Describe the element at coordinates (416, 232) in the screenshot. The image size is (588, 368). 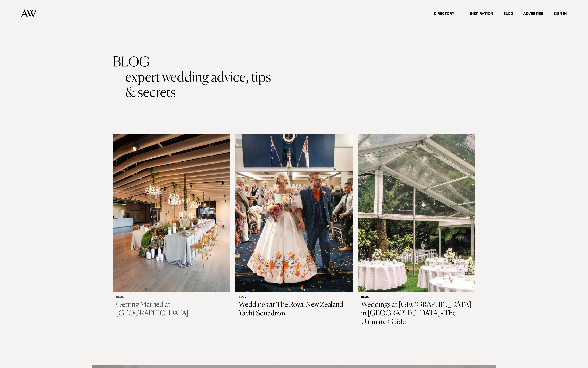
I see `a: Blog | Weddings at Beaufords in Totara Park - The Ultimate Guide Blog Weddings at [GEOGRAPHIC_DAT...` at that location.